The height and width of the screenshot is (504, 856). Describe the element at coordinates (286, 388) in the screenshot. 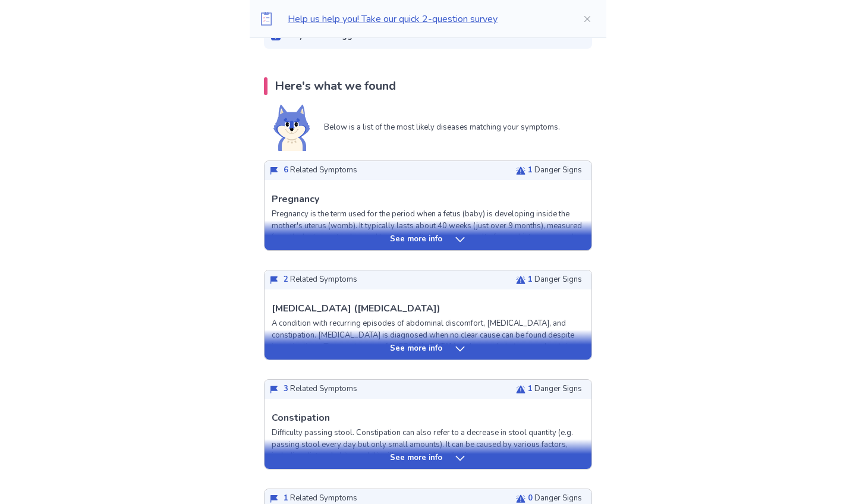

I see `span: 3` at that location.